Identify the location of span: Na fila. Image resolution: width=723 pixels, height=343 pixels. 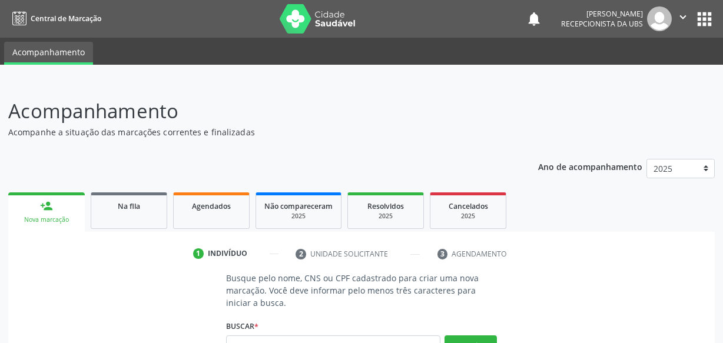
(129, 206).